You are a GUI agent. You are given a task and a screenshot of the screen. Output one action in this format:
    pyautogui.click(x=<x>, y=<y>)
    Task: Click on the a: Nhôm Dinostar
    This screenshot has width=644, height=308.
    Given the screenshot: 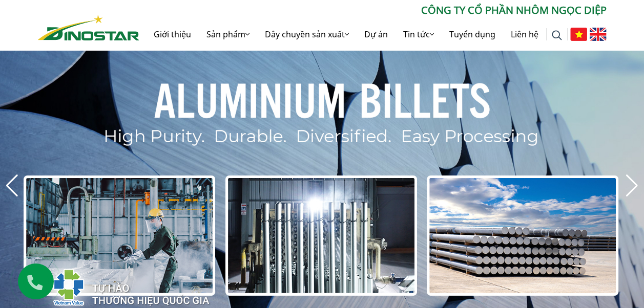 What is the action you would take?
    pyautogui.click(x=89, y=26)
    